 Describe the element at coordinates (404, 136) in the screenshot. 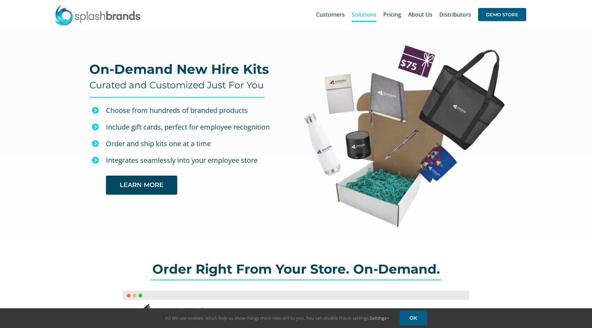

I see `img: Anders New Hire Kit Web Image-01` at that location.